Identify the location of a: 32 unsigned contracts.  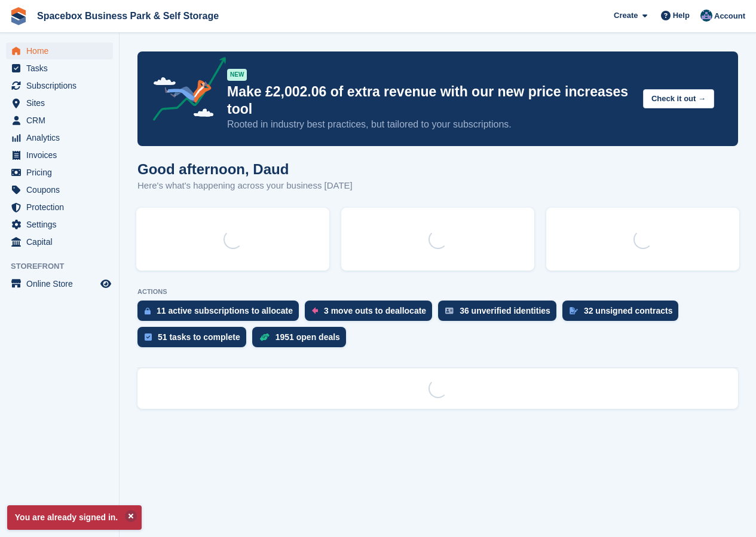
(623, 314).